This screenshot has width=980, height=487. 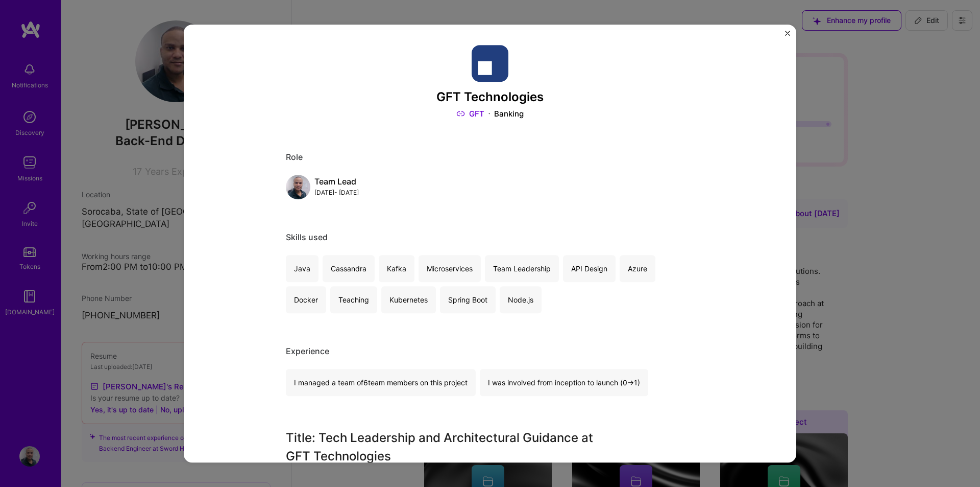 What do you see at coordinates (396, 268) in the screenshot?
I see `div: Kafka` at bounding box center [396, 268].